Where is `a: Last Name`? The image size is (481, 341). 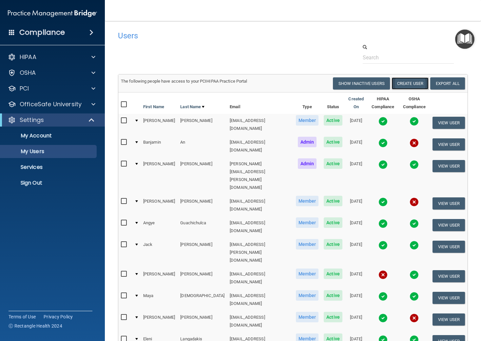
a: Last Name is located at coordinates (192, 107).